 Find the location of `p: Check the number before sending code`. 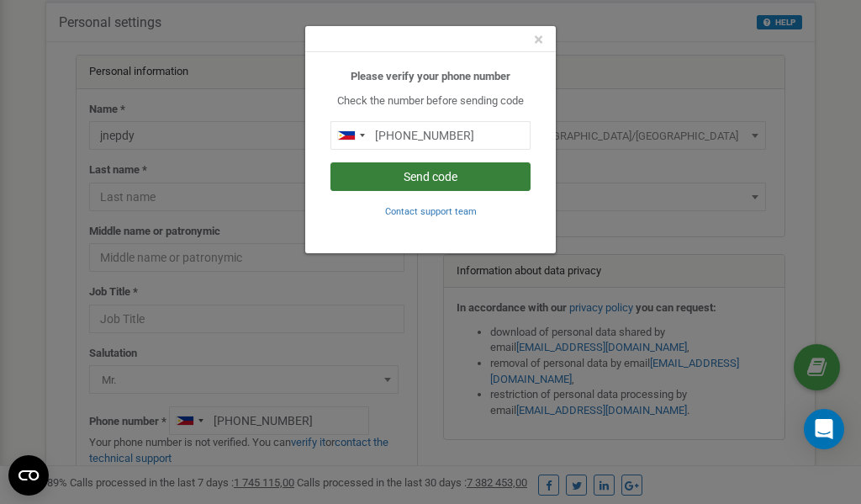

p: Check the number before sending code is located at coordinates (430, 101).